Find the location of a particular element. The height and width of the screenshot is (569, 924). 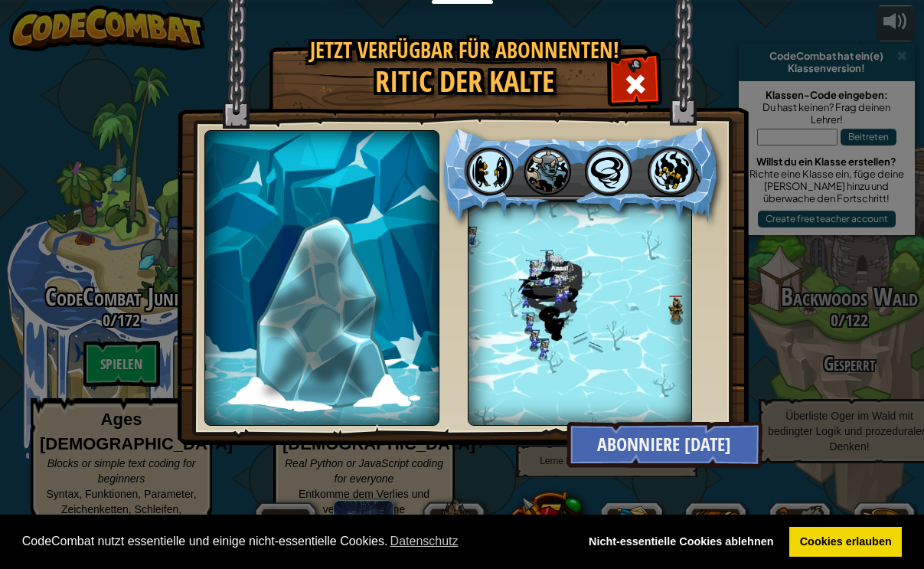

img: assassin-pose.png is located at coordinates (321, 311).